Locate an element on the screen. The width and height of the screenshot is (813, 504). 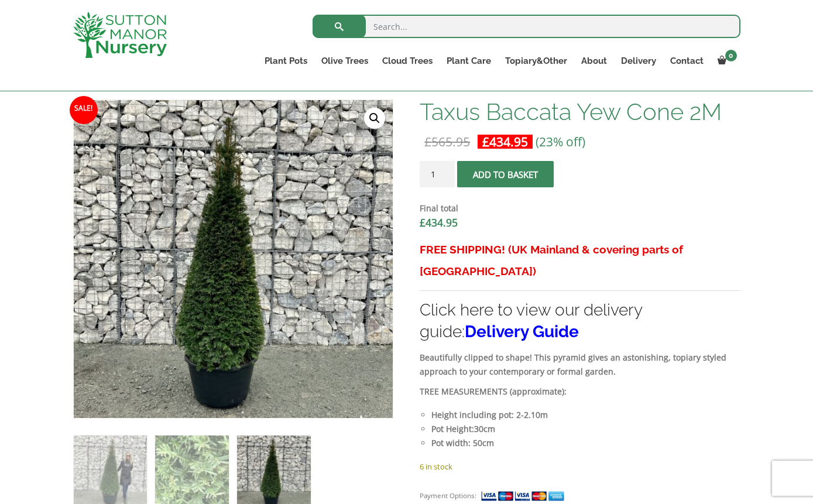
a: Contact is located at coordinates (687, 61).